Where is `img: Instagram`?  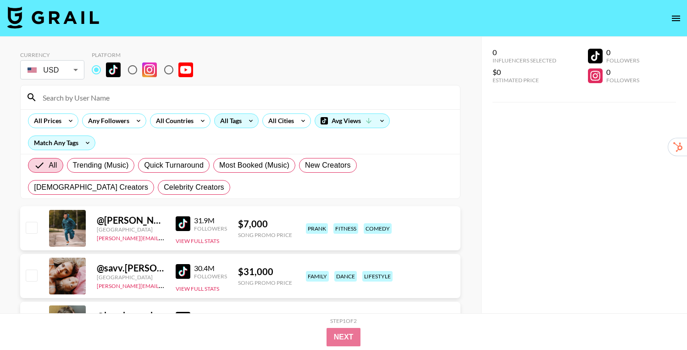 img: Instagram is located at coordinates (150, 70).